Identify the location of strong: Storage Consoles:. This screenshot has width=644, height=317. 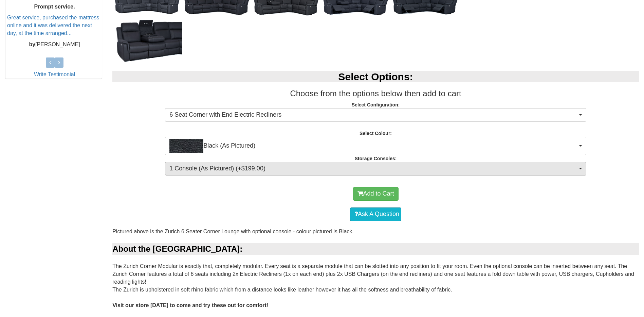
(376, 158).